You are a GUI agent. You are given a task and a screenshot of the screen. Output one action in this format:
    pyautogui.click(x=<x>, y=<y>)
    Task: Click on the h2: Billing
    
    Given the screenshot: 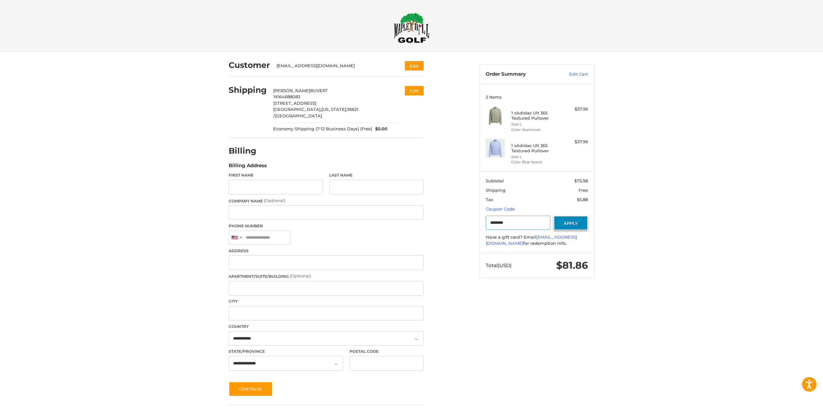 What is the action you would take?
    pyautogui.click(x=247, y=151)
    